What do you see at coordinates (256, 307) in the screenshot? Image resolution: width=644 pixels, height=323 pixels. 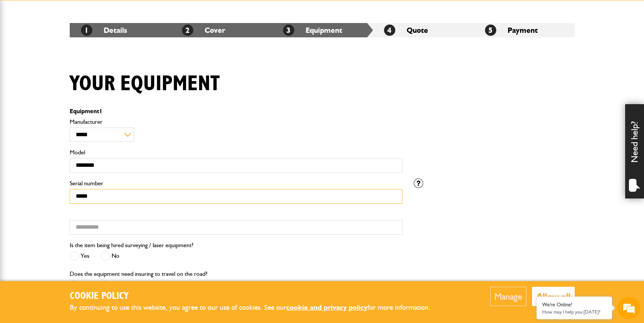 I see `p: By continuing to use this website, you agree to our use of cookies. See our for more information.` at bounding box center [256, 307].